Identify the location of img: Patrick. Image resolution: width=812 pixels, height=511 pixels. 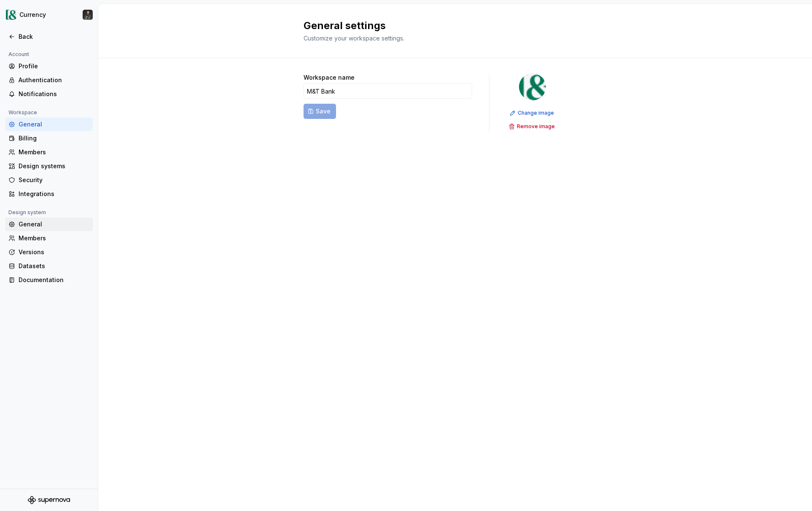
(88, 15).